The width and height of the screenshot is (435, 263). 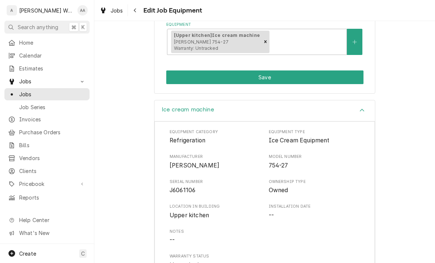 What do you see at coordinates (52, 145) in the screenshot?
I see `span: Bills` at bounding box center [52, 145].